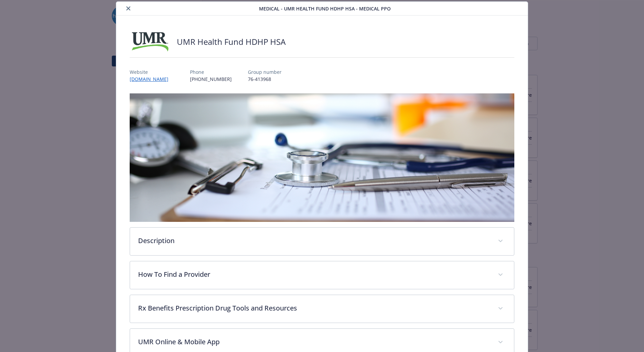  Describe the element at coordinates (314, 308) in the screenshot. I see `p: Rx Benefits Prescription Drug Tools and Resources` at that location.